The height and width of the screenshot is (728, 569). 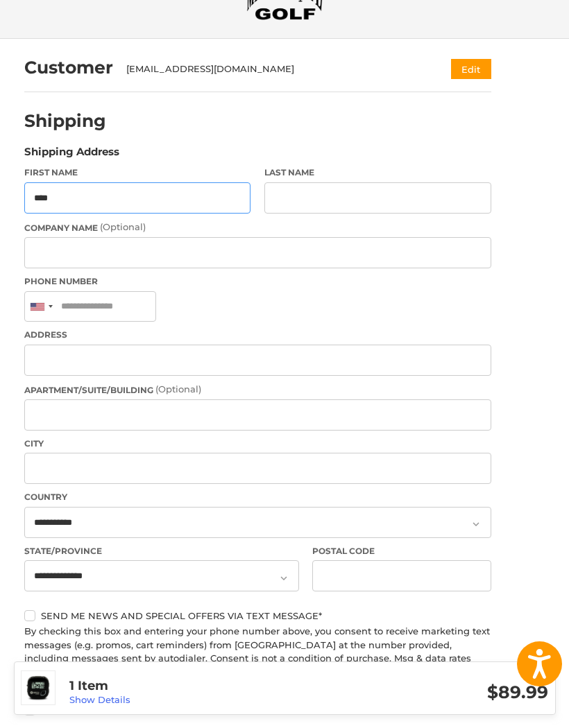 What do you see at coordinates (402, 551) in the screenshot?
I see `label: Postal Code` at bounding box center [402, 551].